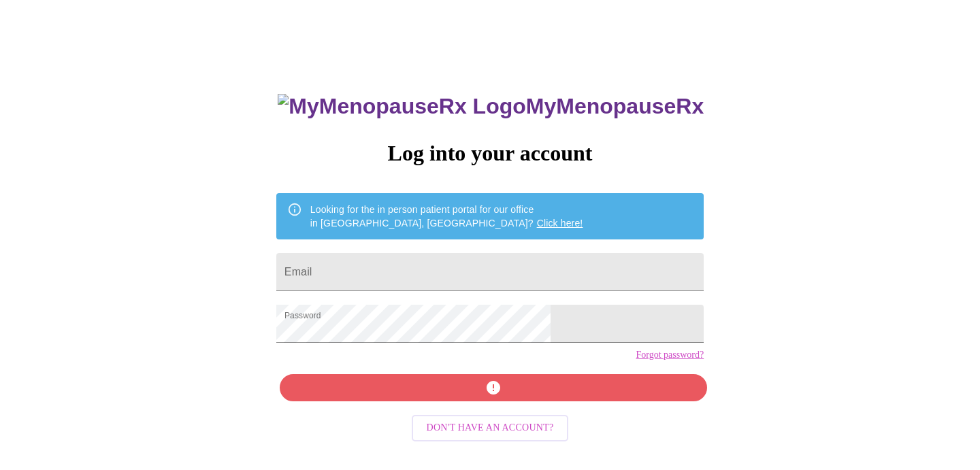 The height and width of the screenshot is (470, 980). I want to click on h3: Log into your account, so click(490, 153).